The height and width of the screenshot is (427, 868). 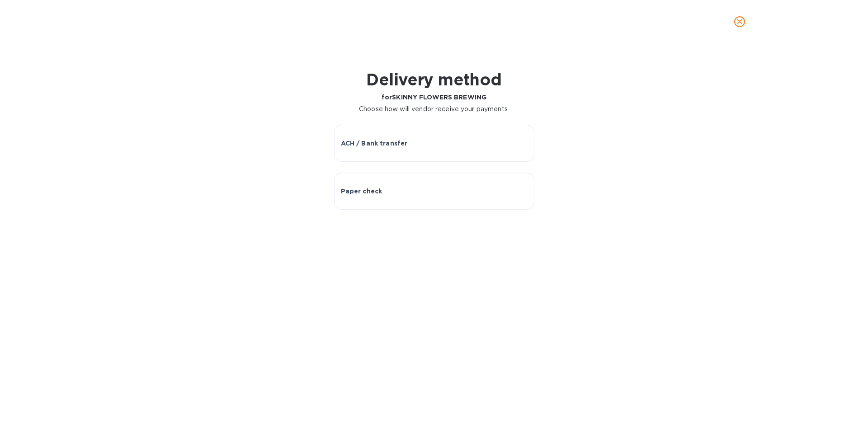 What do you see at coordinates (434, 97) in the screenshot?
I see `b: for SKINNY FLOWERS BREWING` at bounding box center [434, 97].